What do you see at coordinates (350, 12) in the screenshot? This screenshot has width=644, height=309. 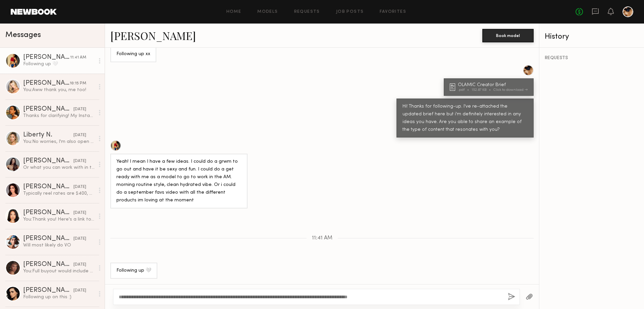 I see `a: Job Posts` at bounding box center [350, 12].